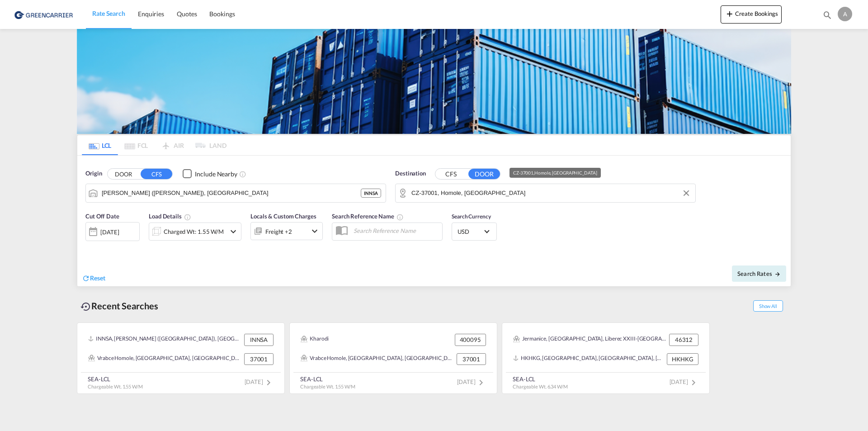 The height and width of the screenshot is (431, 868). I want to click on span: Rate Search, so click(108, 13).